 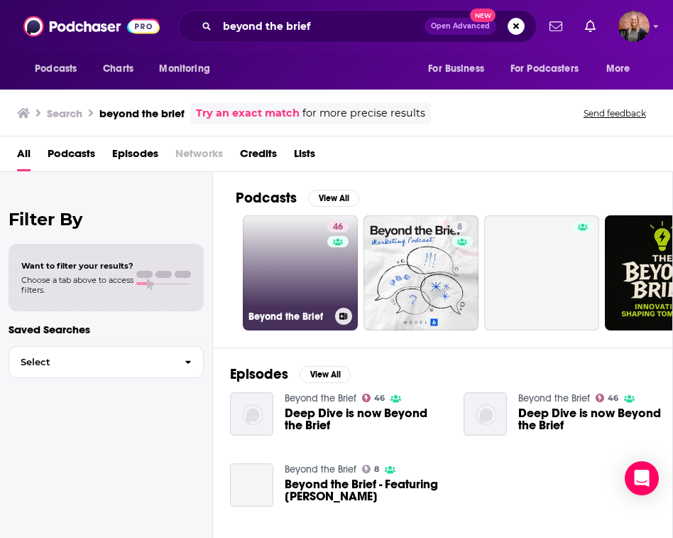 I want to click on img: Podchaser - Follow, Share and Rate Podcasts, so click(x=92, y=26).